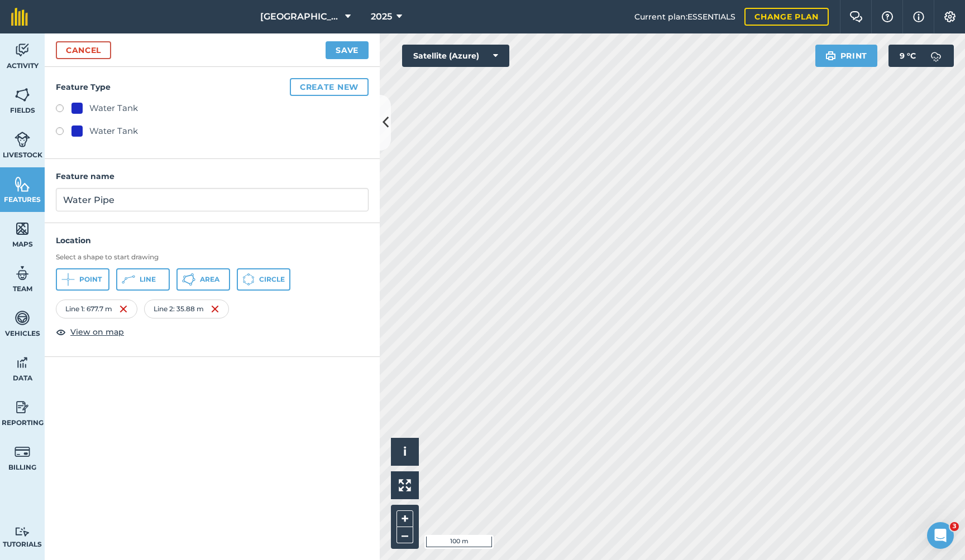 This screenshot has width=965, height=560. I want to click on a: Cancel, so click(83, 51).